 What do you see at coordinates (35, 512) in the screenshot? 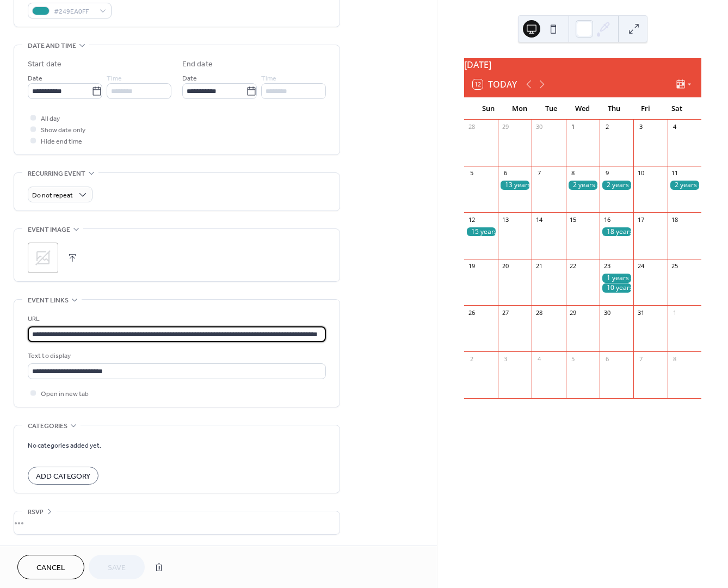
I see `span: RSVP` at bounding box center [35, 512].